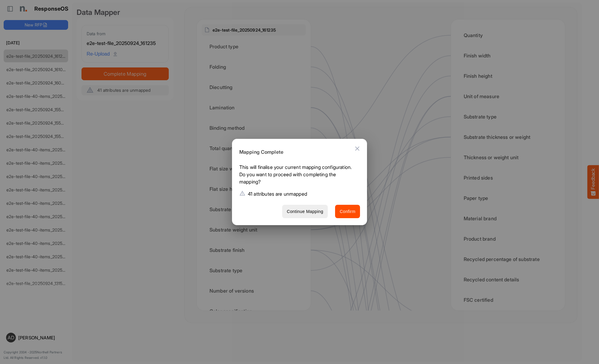 Image resolution: width=599 pixels, height=364 pixels. Describe the element at coordinates (277, 194) in the screenshot. I see `p: 41 attributes are unmapped` at that location.